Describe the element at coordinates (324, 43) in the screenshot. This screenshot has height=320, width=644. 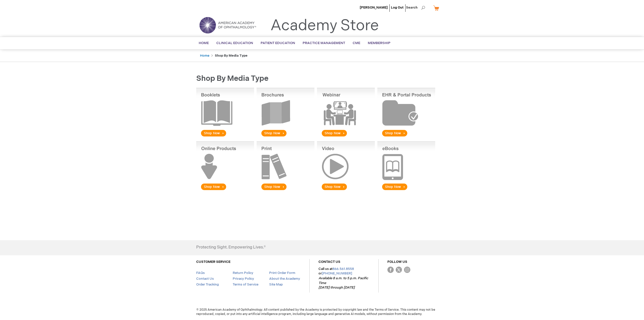
I see `span: Practice Management` at that location.